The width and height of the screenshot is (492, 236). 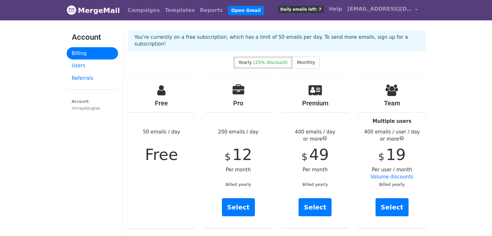 What do you see at coordinates (319, 155) in the screenshot?
I see `span: 49` at bounding box center [319, 155].